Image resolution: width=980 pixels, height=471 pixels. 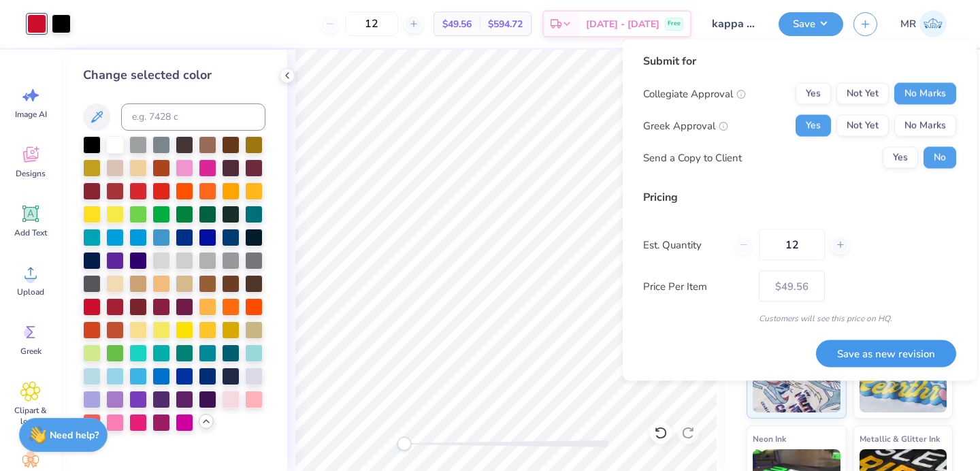 What do you see at coordinates (685, 125) in the screenshot?
I see `div: Greek Approval` at bounding box center [685, 125].